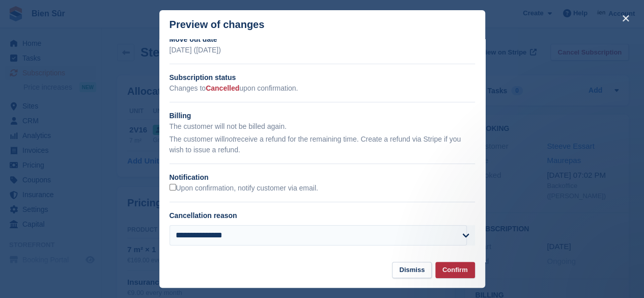  Describe the element at coordinates (412, 270) in the screenshot. I see `button: Dismiss` at that location.